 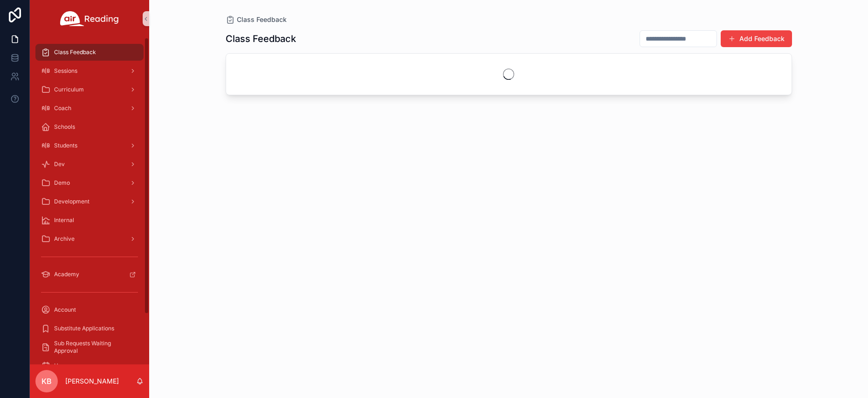 I want to click on a: Coach, so click(x=90, y=108).